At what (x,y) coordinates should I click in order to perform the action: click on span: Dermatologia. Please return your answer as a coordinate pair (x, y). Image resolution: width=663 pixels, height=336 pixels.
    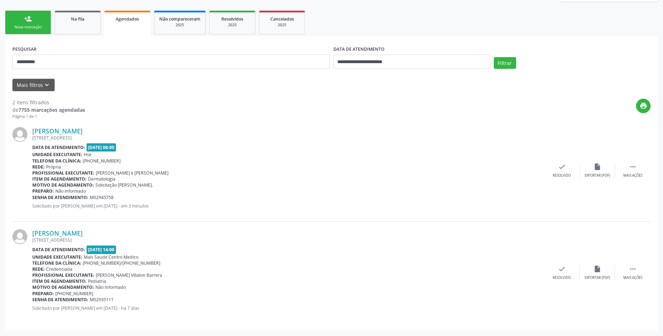
    Looking at the image, I should click on (101, 179).